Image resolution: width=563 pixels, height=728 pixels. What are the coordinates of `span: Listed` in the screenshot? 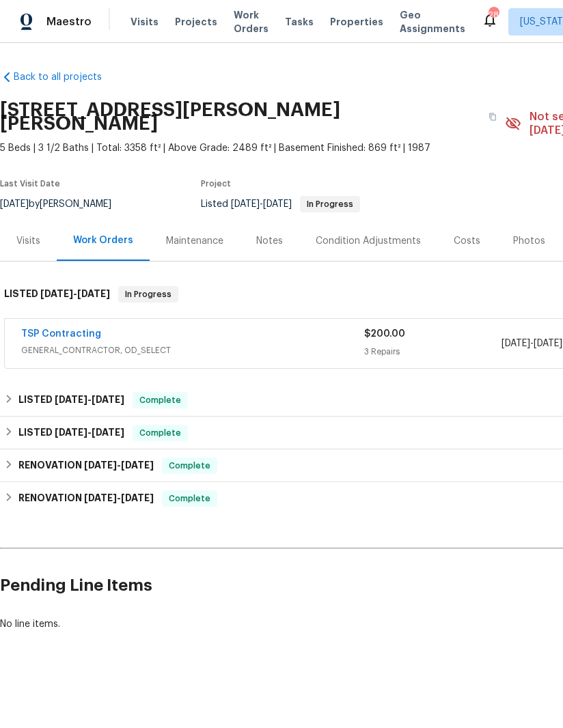 It's located at (280, 205).